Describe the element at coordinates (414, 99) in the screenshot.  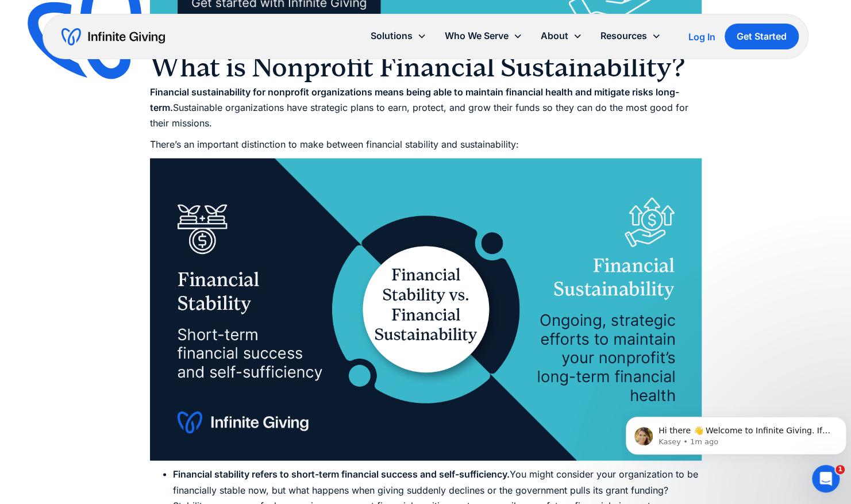
I see `strong: Financial sustainability for nonprofit organizations means being able to maintain financial healt...` at that location.